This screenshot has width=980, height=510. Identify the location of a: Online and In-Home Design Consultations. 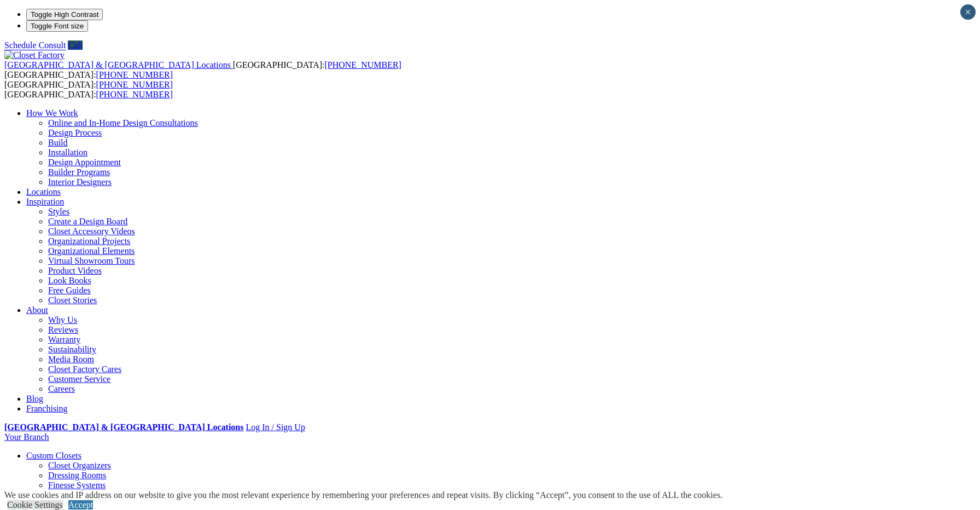
(123, 122).